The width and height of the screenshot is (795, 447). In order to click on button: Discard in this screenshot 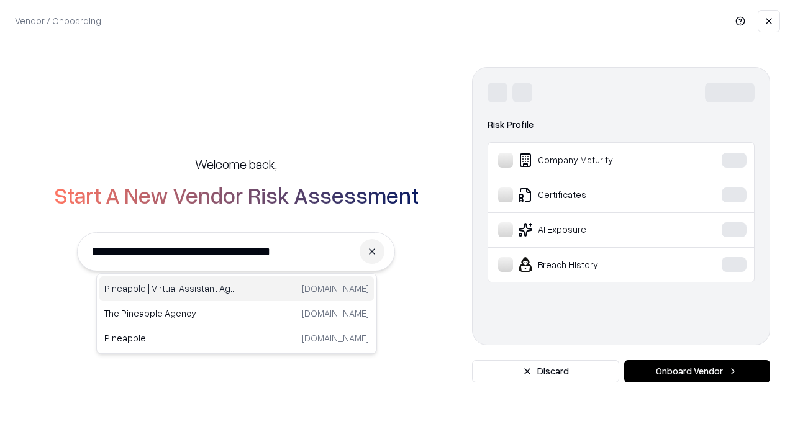, I will do `click(545, 371)`.